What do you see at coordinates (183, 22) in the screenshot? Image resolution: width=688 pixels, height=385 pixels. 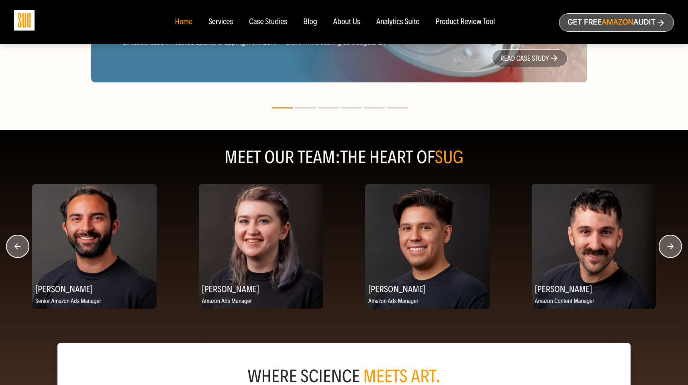 I see `a: Home` at bounding box center [183, 22].